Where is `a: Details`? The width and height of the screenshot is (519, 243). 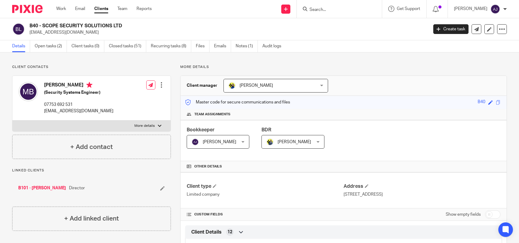 a: Details is located at coordinates (21, 46).